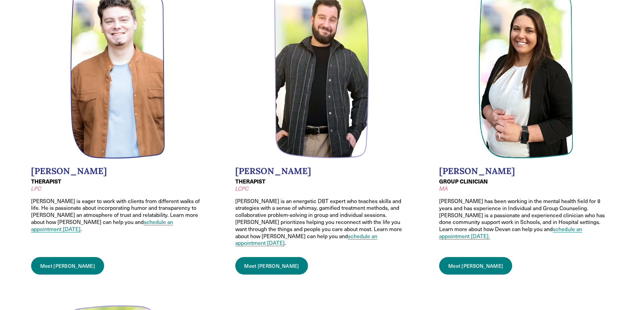 The image size is (644, 310). Describe the element at coordinates (242, 188) in the screenshot. I see `em: LCPC` at that location.